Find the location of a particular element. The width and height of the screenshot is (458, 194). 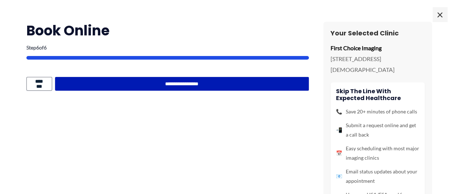

h4: Skip the line with Expected Healthcare is located at coordinates (377, 95).